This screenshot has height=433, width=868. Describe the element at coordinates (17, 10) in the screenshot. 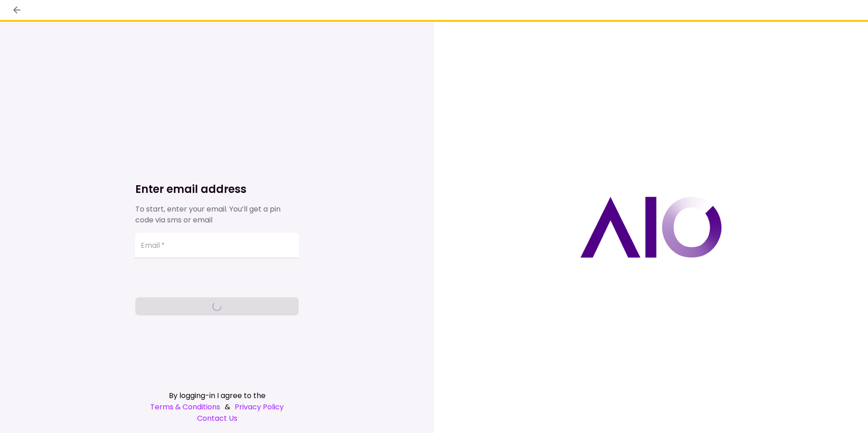

I see `button: back` at that location.